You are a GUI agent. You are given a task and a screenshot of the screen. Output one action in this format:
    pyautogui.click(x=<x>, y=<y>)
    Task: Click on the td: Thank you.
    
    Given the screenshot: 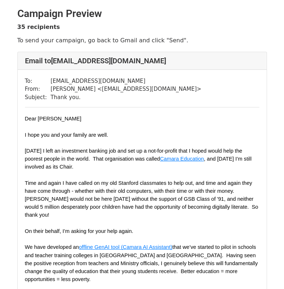 What is the action you would take?
    pyautogui.click(x=126, y=97)
    